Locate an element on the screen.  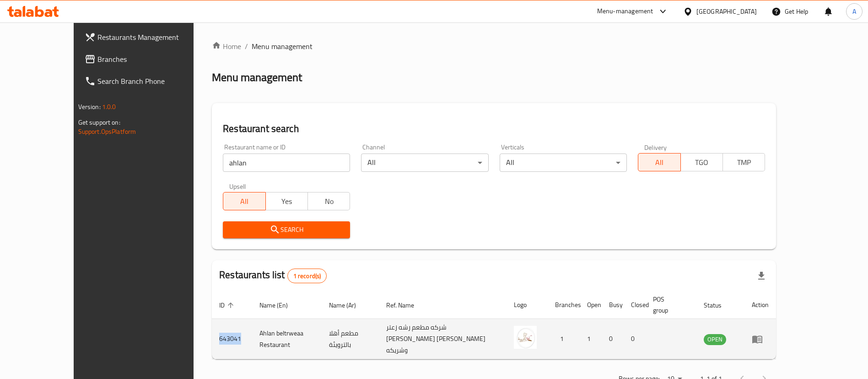
span: TGO is located at coordinates (702, 162).